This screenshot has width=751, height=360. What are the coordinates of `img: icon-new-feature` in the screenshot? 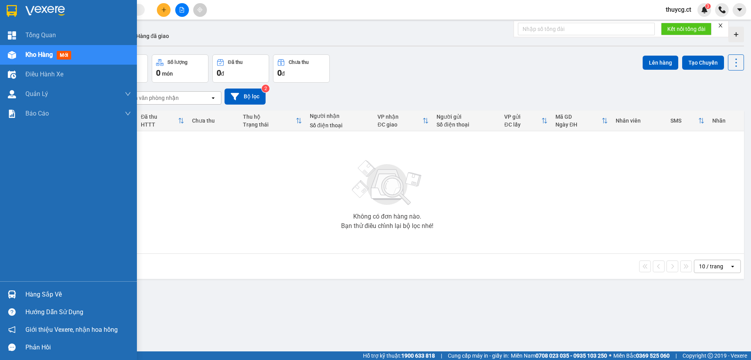 It's located at (705, 10).